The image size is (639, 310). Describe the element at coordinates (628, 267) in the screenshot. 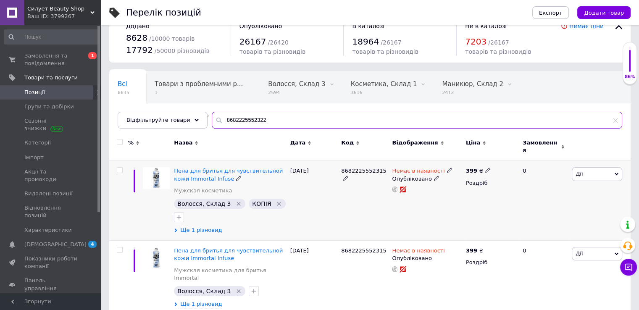

I see `button: Чат з покупцем` at that location.